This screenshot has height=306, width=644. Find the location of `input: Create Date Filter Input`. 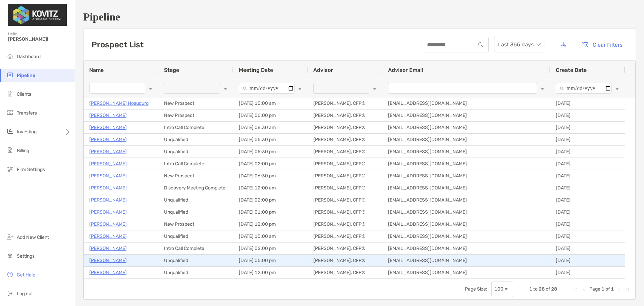

input: Create Date Filter Input is located at coordinates (583, 88).